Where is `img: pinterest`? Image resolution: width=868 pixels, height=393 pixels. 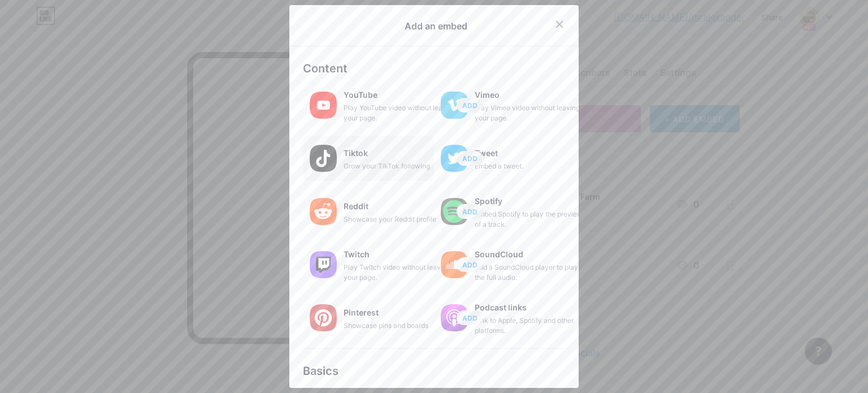
img: pinterest is located at coordinates (323, 318).